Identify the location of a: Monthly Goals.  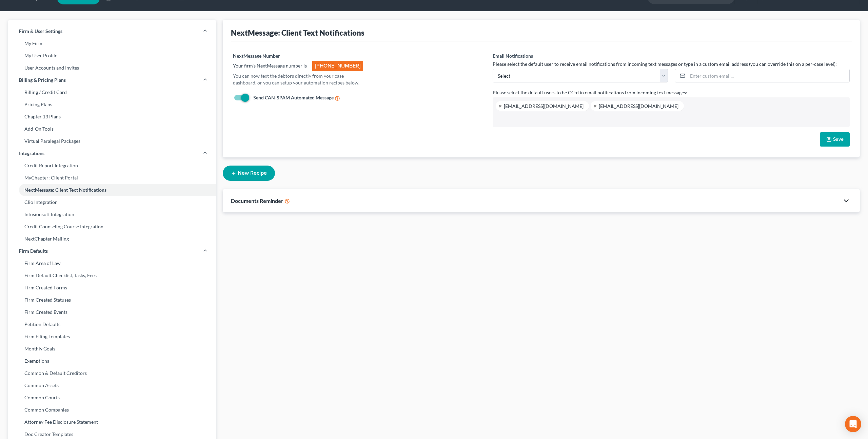
(112, 349).